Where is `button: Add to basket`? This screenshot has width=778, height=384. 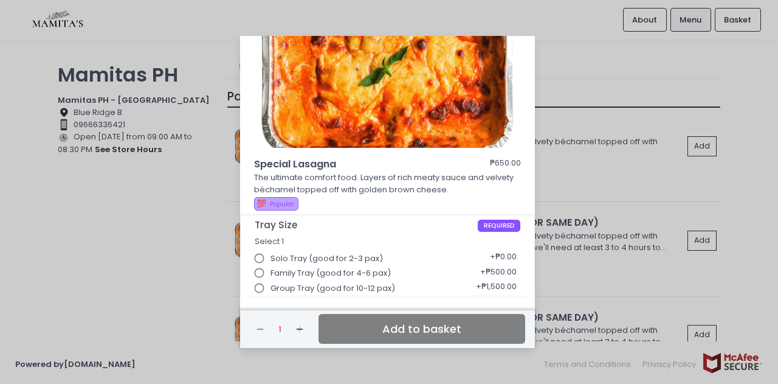 button: Add to basket is located at coordinates (422, 328).